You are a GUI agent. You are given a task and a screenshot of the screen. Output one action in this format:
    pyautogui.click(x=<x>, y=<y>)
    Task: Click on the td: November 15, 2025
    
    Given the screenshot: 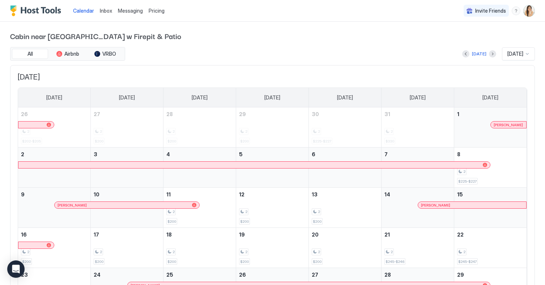 What is the action you would take?
    pyautogui.click(x=490, y=207)
    